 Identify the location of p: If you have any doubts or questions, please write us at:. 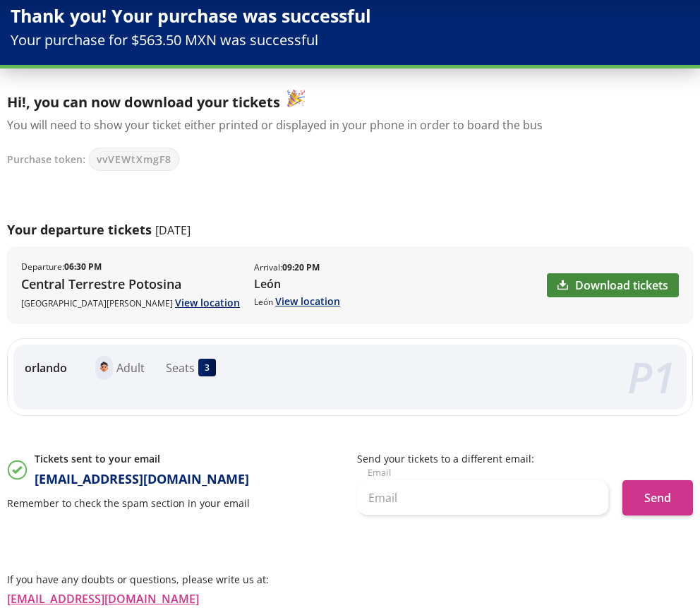
(350, 579).